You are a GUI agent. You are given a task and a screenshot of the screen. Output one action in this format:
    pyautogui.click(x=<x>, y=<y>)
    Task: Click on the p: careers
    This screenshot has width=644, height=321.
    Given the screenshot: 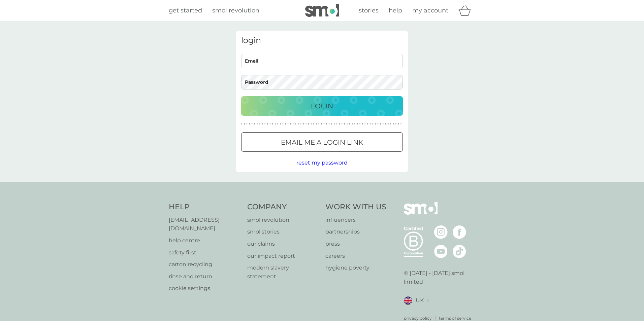 What is the action you would take?
    pyautogui.click(x=356, y=256)
    